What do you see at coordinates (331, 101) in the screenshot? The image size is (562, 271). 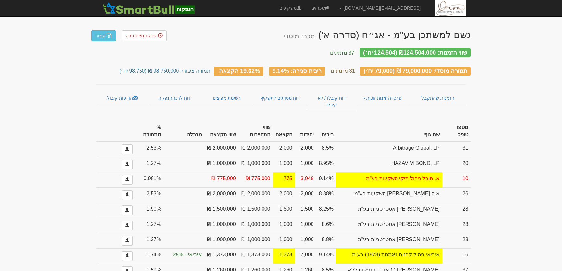 I see `a: דוח קיבלו / לא קיבלו` at bounding box center [331, 101].